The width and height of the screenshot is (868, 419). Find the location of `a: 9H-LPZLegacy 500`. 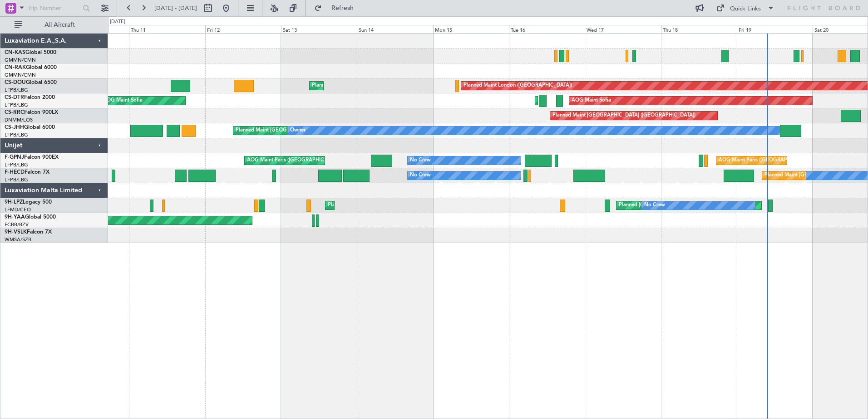

a: 9H-LPZLegacy 500 is located at coordinates (28, 202).